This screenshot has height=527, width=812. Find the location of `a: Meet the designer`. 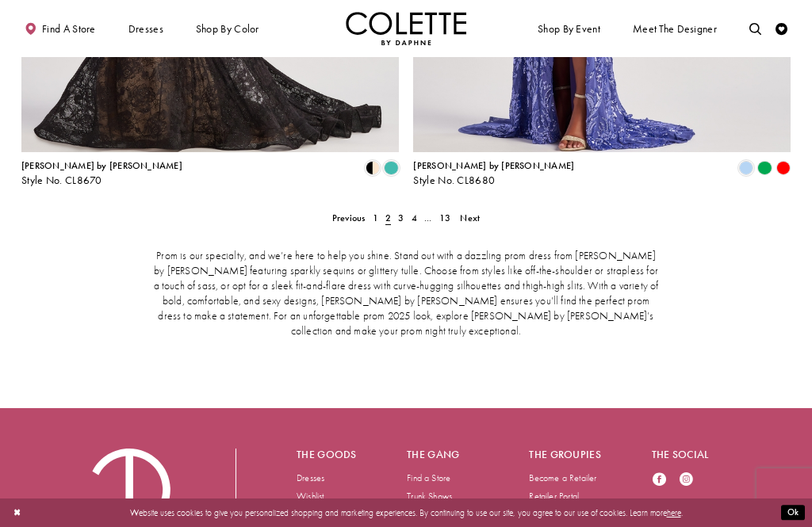

a: Meet the designer is located at coordinates (675, 29).